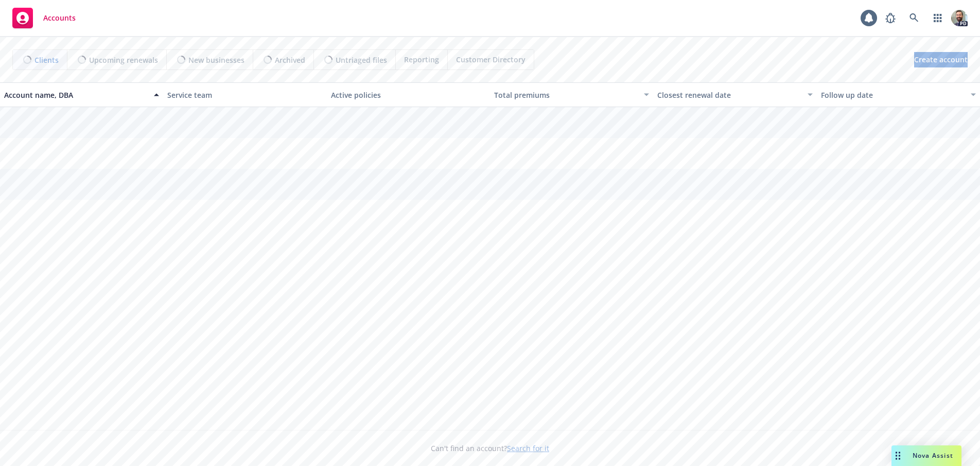 The width and height of the screenshot is (980, 466). I want to click on div: Total premiums, so click(566, 95).